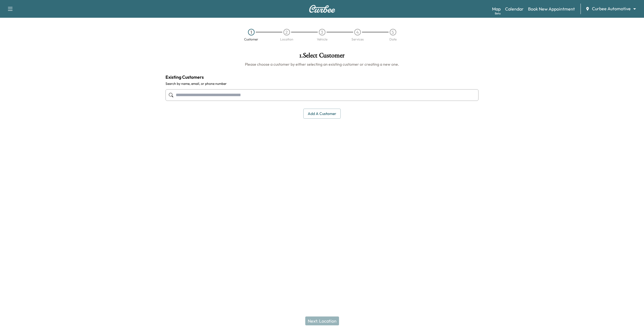  Describe the element at coordinates (357, 39) in the screenshot. I see `div: Services` at that location.